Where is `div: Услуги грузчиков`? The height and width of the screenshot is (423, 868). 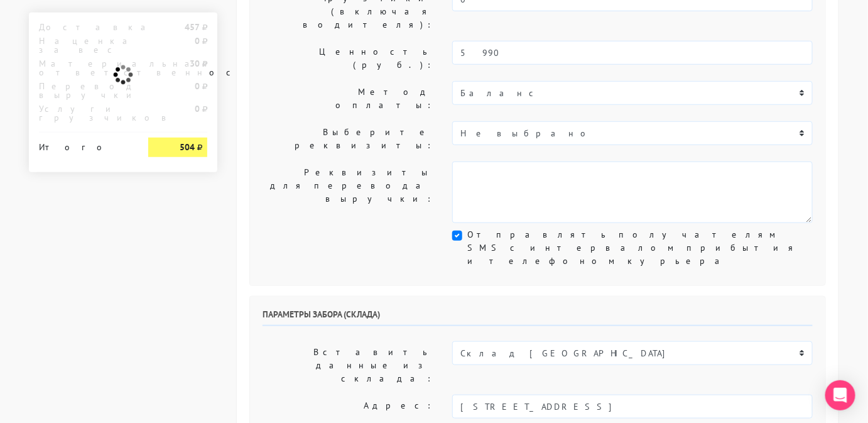 div: Услуги грузчиков is located at coordinates (84, 113).